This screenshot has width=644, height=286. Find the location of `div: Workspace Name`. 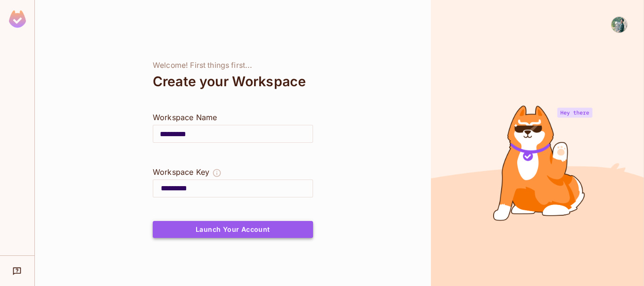

div: Workspace Name is located at coordinates (233, 117).